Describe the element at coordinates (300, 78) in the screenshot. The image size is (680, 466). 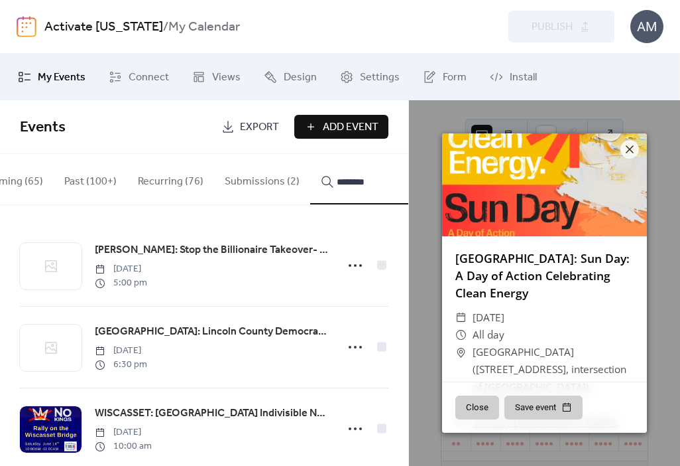
I see `span: Design` at that location.